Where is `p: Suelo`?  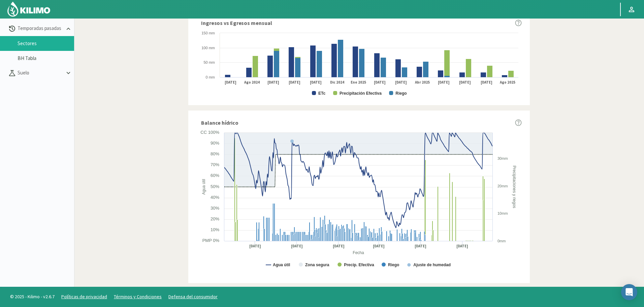 p: Suelo is located at coordinates (41, 73).